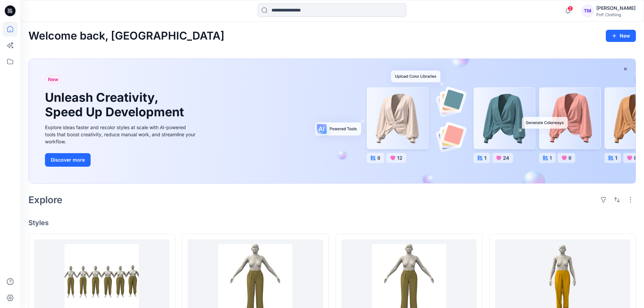 Image resolution: width=644 pixels, height=308 pixels. Describe the element at coordinates (121, 160) in the screenshot. I see `a: Discover more` at that location.